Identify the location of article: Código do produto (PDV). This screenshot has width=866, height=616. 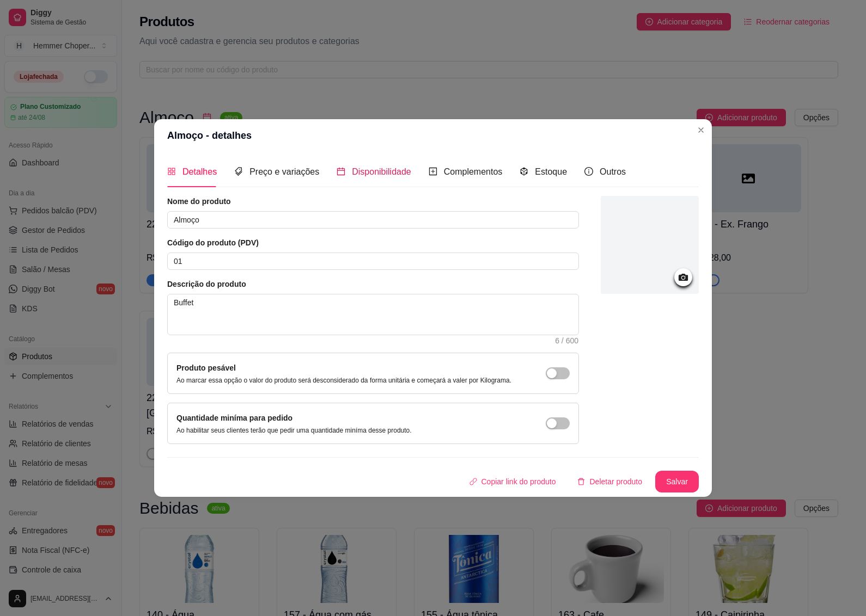
(373, 243).